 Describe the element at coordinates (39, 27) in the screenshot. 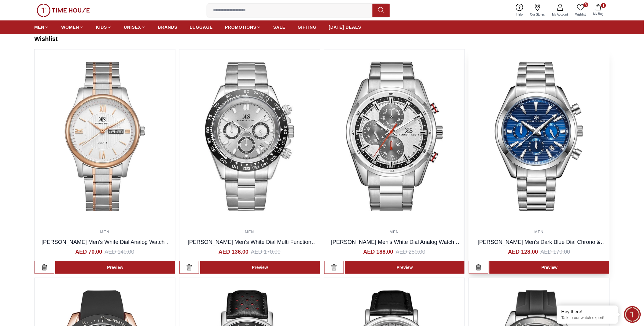

I see `span: MEN` at that location.